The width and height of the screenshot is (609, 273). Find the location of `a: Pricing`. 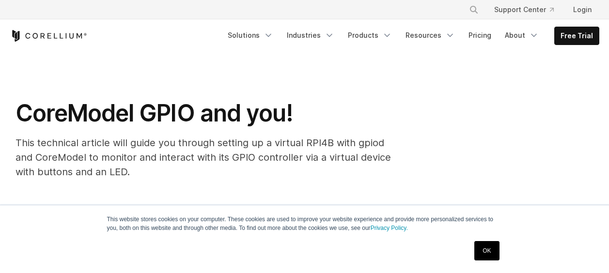

a: Pricing is located at coordinates (479, 35).